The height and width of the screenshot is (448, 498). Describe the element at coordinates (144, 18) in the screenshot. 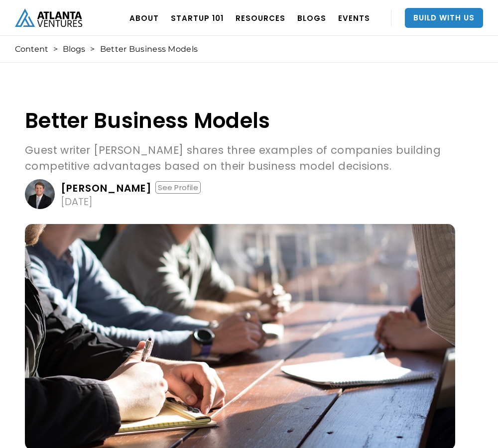

I see `a: ABOUT` at that location.